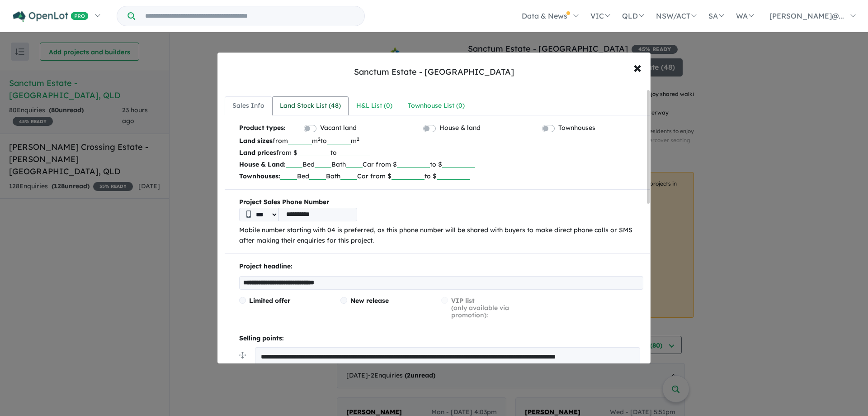  What do you see at coordinates (338, 128) in the screenshot?
I see `label: Vacant land` at bounding box center [338, 128].